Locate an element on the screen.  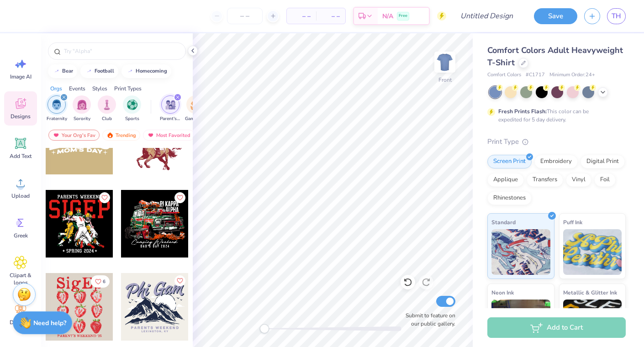
strong: Need help? is located at coordinates (50, 322).